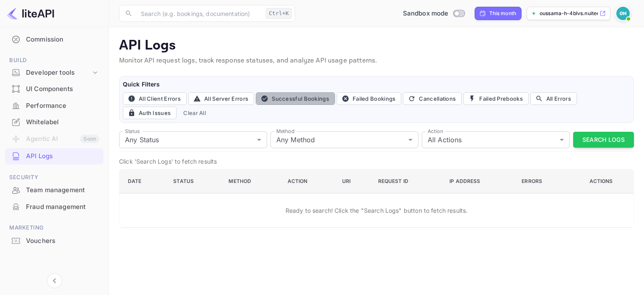  I want to click on div: Ctrl+K, so click(279, 13).